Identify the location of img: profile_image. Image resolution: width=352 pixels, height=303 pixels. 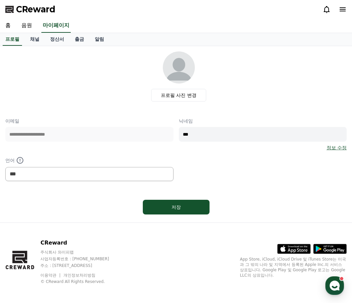
(179, 67).